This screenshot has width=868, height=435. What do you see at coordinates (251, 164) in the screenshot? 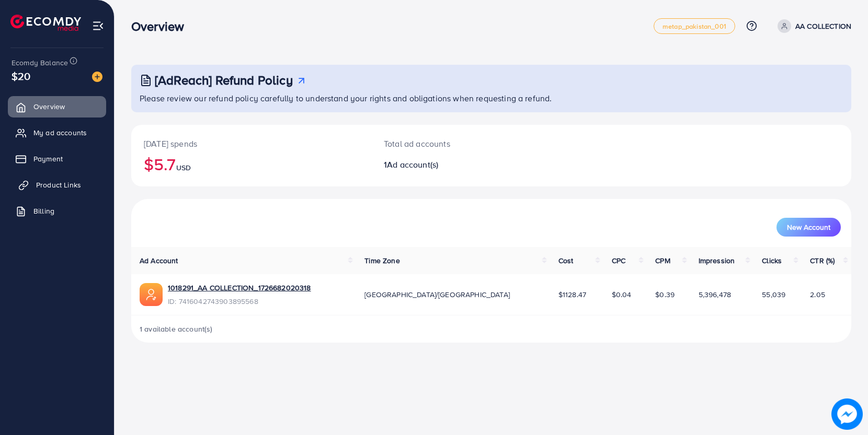
I see `h2: $5.7` at bounding box center [251, 164].